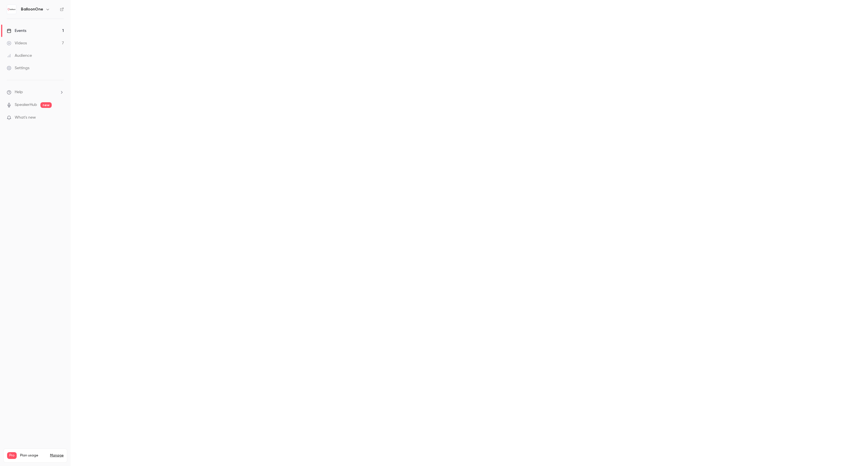 The image size is (868, 466). What do you see at coordinates (25, 118) in the screenshot?
I see `span: What's new` at bounding box center [25, 118].